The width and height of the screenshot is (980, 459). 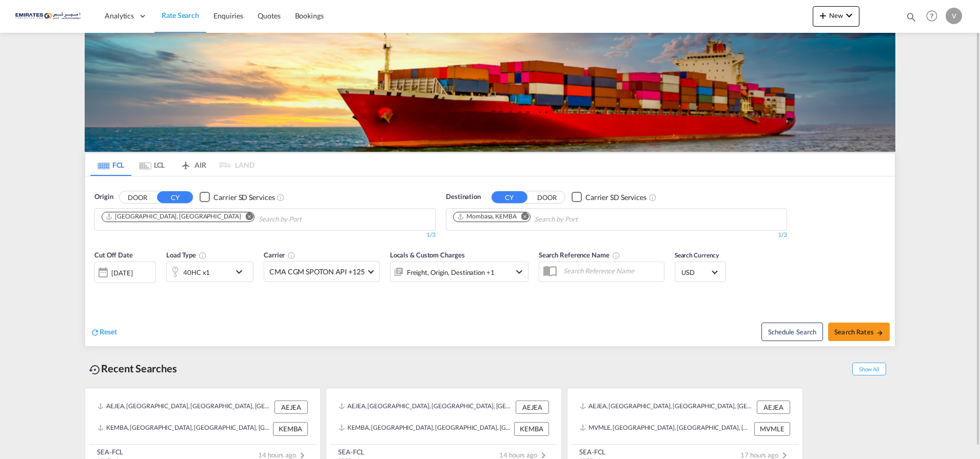 I want to click on div: Recent Searches, so click(x=133, y=368).